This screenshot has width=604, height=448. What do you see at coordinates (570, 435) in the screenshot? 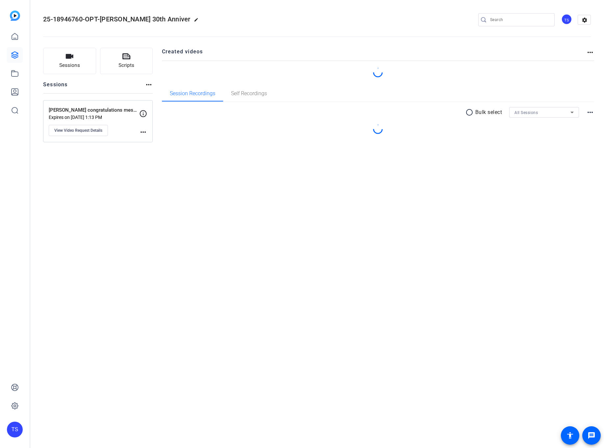
I see `mat-icon: accessibility` at bounding box center [570, 435].